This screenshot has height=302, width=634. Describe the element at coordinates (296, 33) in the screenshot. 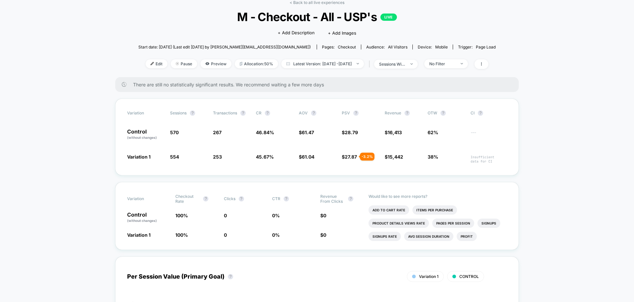

I see `span: + Add Description` at that location.